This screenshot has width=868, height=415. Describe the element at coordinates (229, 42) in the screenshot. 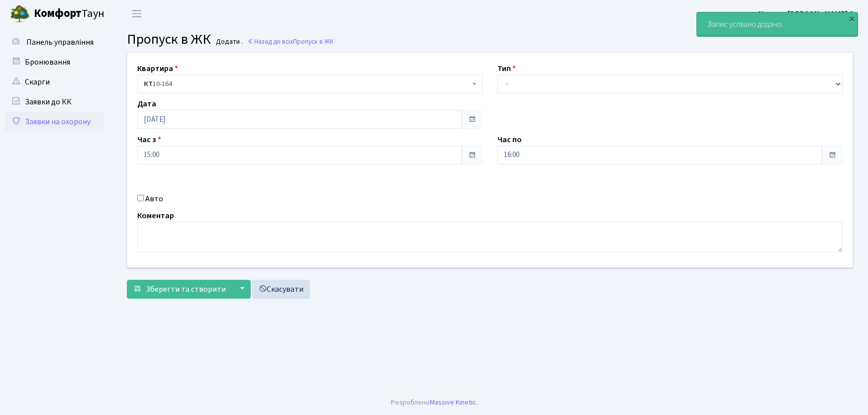

I see `small: Додати .` at that location.